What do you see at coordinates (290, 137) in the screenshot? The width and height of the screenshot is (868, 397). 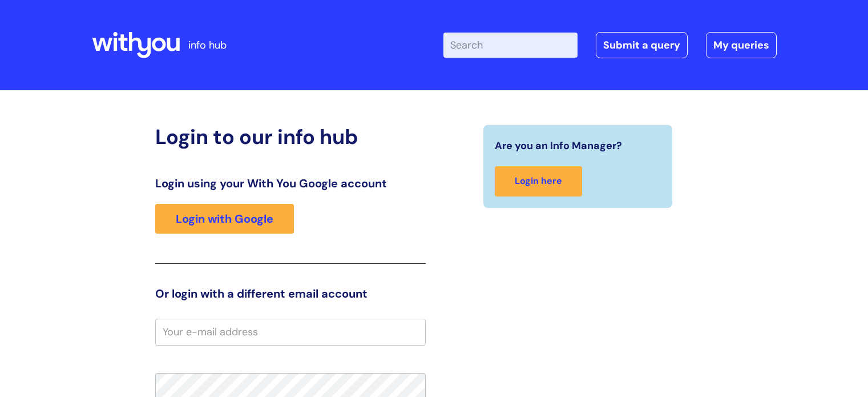 I see `h2: Login to our info hub` at bounding box center [290, 137].